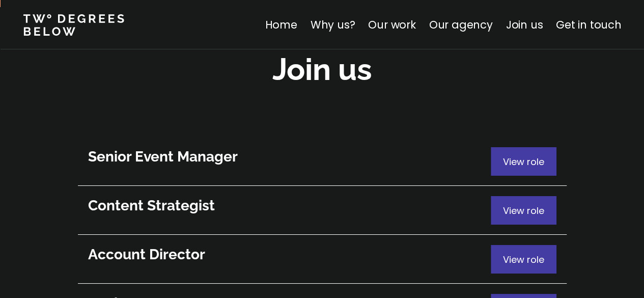  What do you see at coordinates (392, 24) in the screenshot?
I see `a: Our work` at bounding box center [392, 24].